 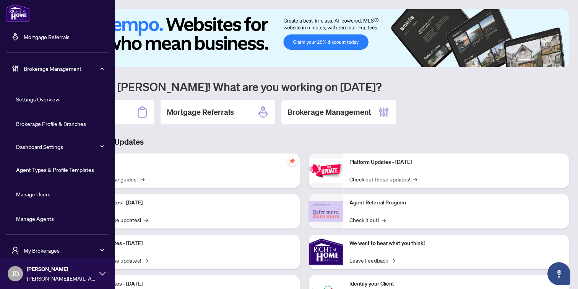 I want to click on a: Manage Agents, so click(x=35, y=218).